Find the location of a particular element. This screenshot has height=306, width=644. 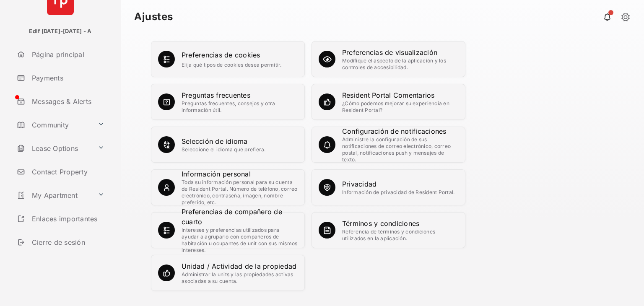

div: Información personal is located at coordinates (239, 174).